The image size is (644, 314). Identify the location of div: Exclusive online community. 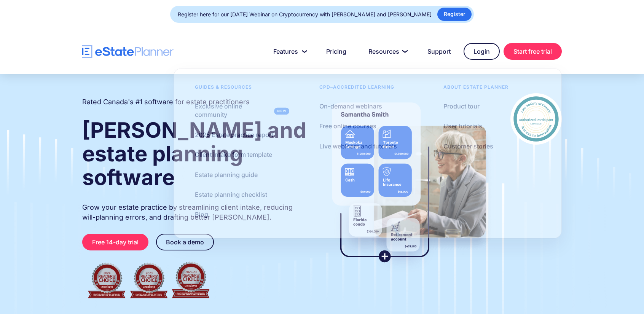
(233, 110).